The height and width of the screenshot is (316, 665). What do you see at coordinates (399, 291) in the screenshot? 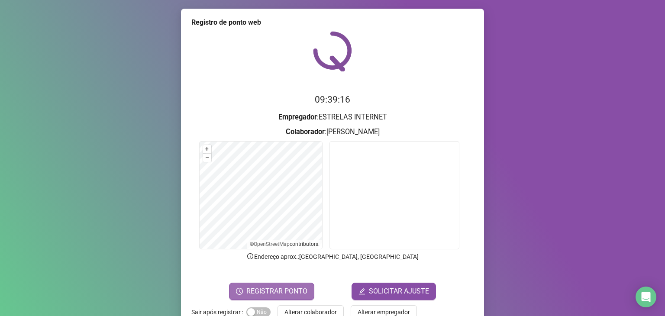
I see `span: SOLICITAR AJUSTE` at bounding box center [399, 291].